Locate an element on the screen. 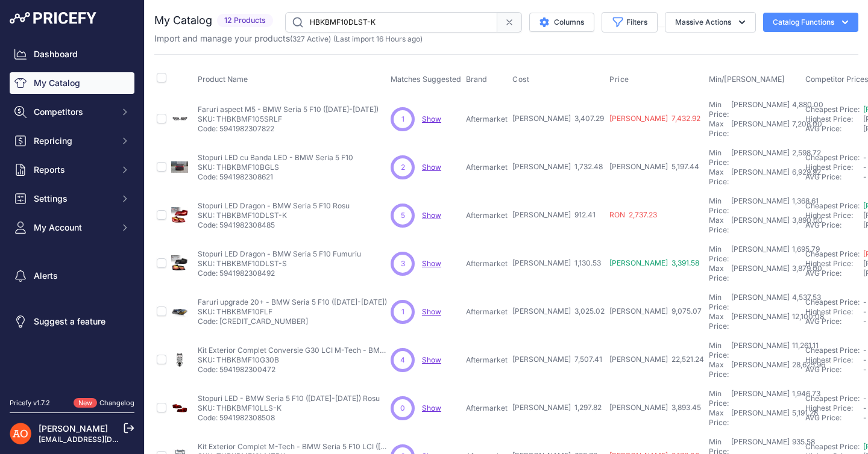 The image size is (868, 454). p: Import and manage your products is located at coordinates (288, 38).